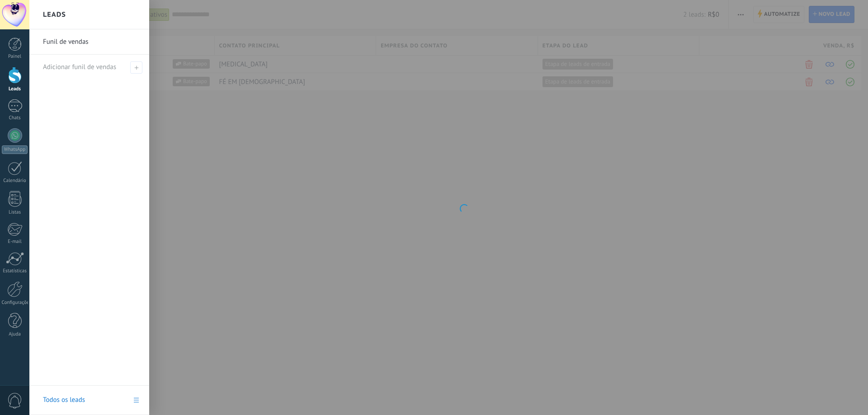 The width and height of the screenshot is (868, 415). I want to click on div: Painel, so click(15, 57).